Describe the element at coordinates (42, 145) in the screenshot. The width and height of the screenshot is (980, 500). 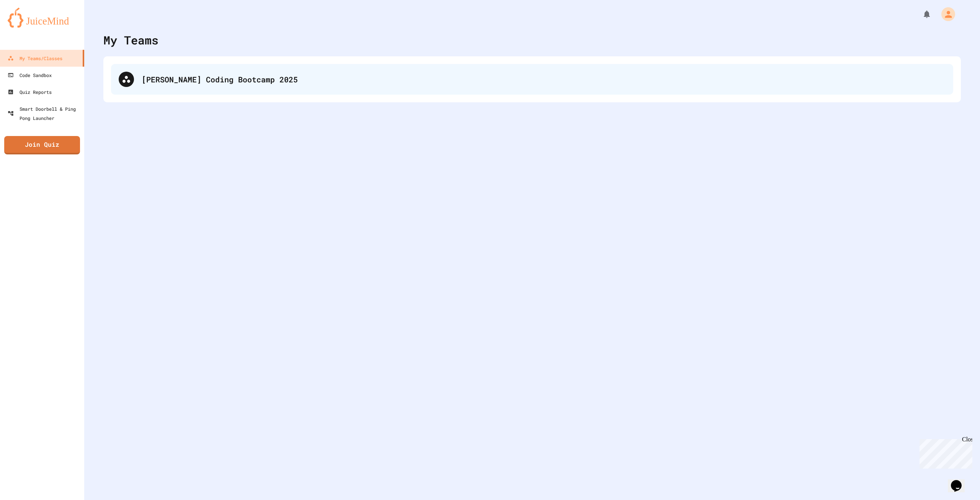
I see `a: Join Quiz` at that location.